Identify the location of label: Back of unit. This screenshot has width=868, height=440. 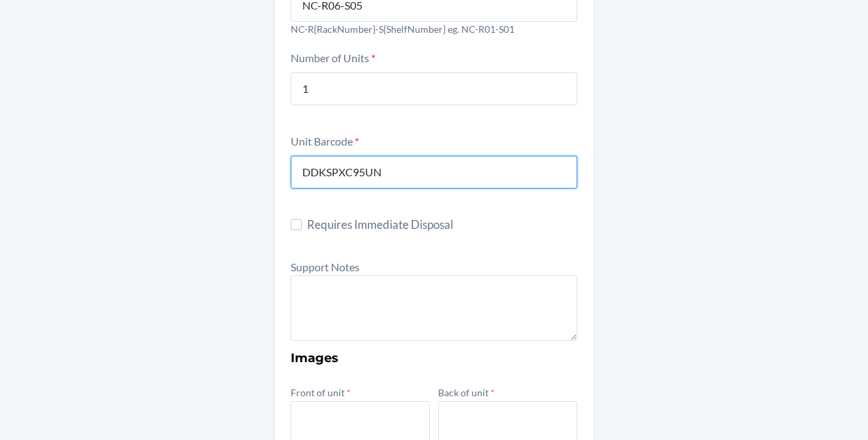
(466, 392).